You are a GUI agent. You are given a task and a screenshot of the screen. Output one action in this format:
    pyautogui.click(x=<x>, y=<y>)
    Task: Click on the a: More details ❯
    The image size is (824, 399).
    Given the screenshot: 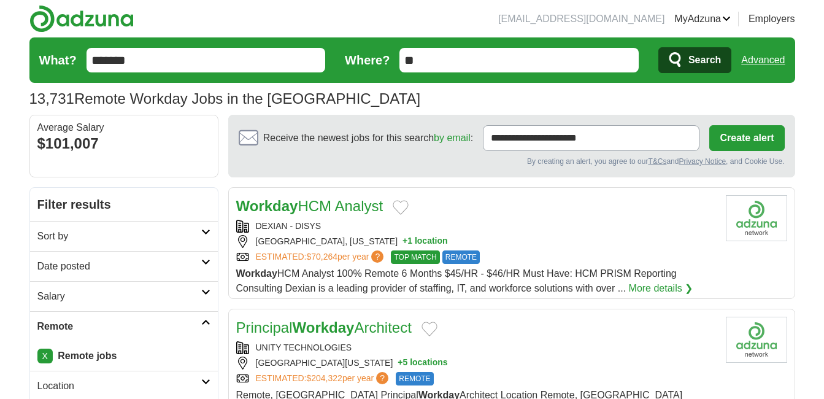 What is the action you would take?
    pyautogui.click(x=661, y=288)
    